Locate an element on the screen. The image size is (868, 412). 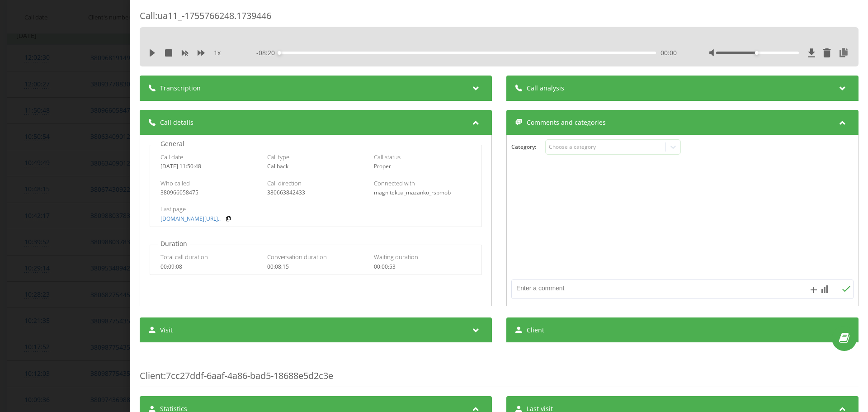
span: Comments and categories is located at coordinates (566, 123).